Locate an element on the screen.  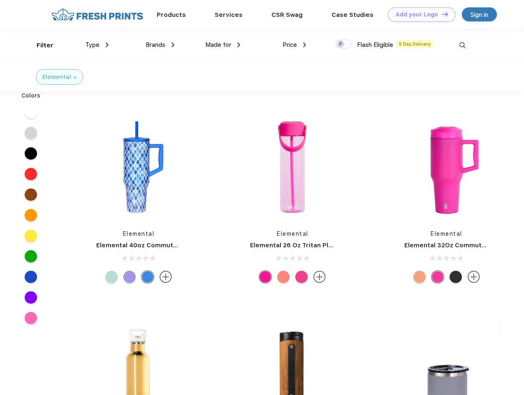
div: Pink Checkers is located at coordinates (301, 277).